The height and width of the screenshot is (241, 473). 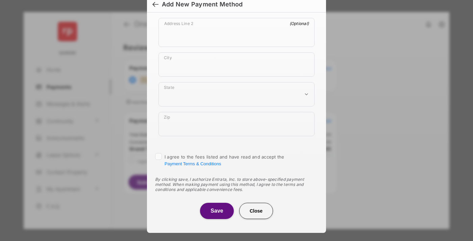 What do you see at coordinates (237, 65) in the screenshot?
I see `div: payment_method_screening[postal_addresses][locality]` at bounding box center [237, 65].